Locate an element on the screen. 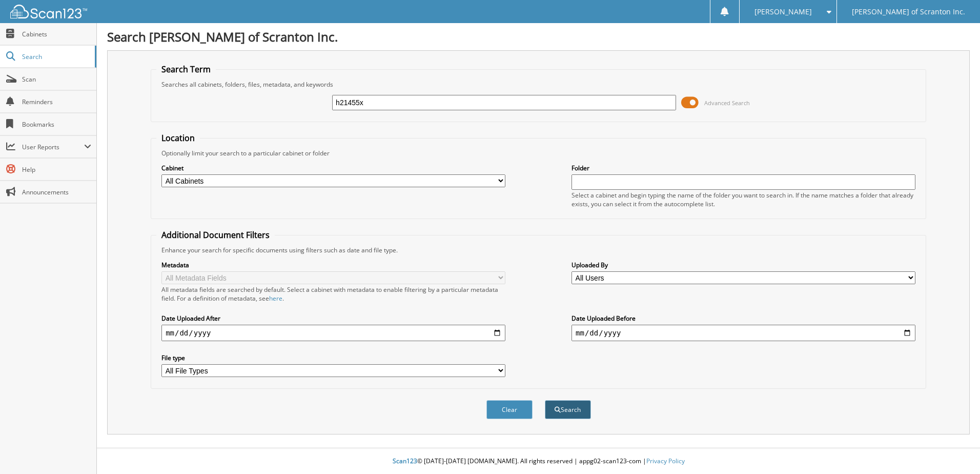 The image size is (980, 474). span: Bookmarks is located at coordinates (56, 124).